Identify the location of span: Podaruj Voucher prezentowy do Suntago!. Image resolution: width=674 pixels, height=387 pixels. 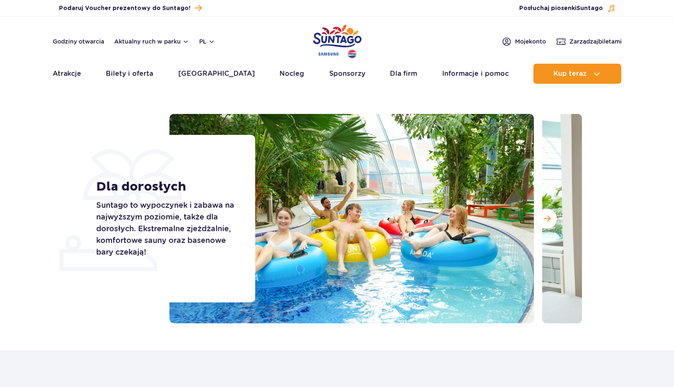
(125, 8).